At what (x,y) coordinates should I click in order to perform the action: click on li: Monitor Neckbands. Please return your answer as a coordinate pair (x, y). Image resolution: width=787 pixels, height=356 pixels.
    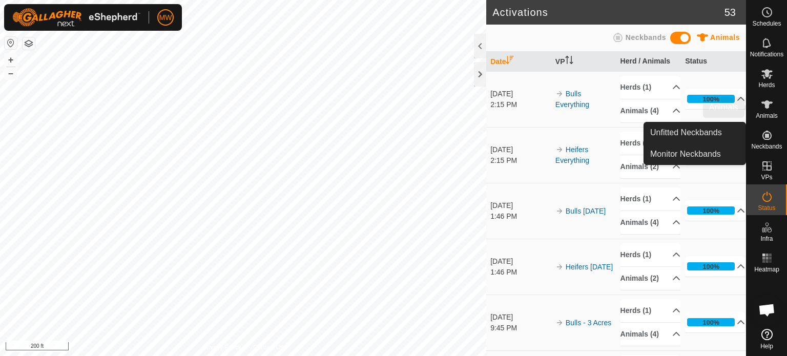
    Looking at the image, I should click on (695, 154).